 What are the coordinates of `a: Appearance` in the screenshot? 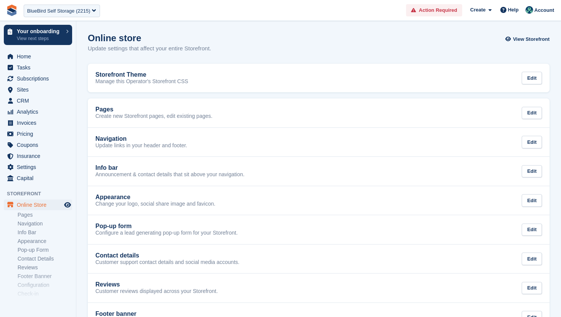 It's located at (45, 241).